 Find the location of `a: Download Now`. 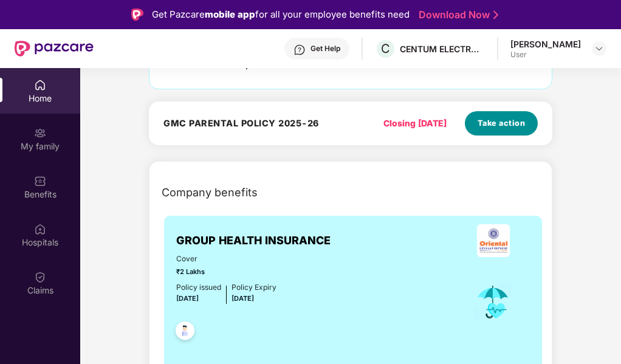

a: Download Now is located at coordinates (456, 15).